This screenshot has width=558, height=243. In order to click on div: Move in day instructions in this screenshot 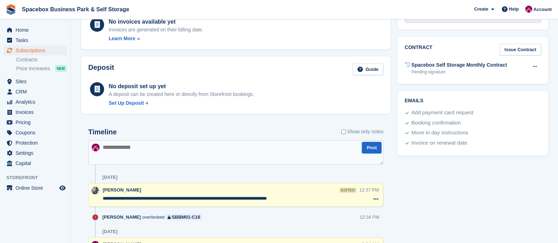, I will do `click(439, 133)`.